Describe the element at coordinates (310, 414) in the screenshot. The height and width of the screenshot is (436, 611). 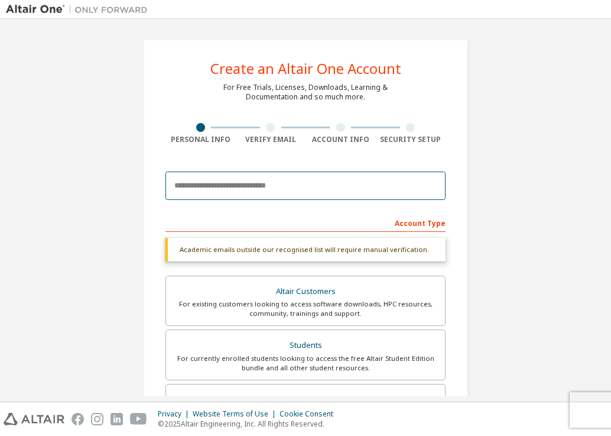
I see `div: Cookie Consent` at that location.